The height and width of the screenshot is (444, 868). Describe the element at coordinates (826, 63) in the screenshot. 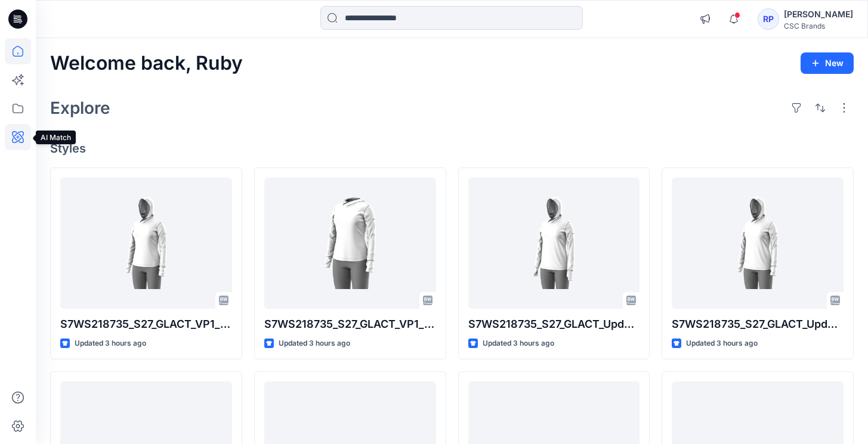

I see `button: New` at that location.